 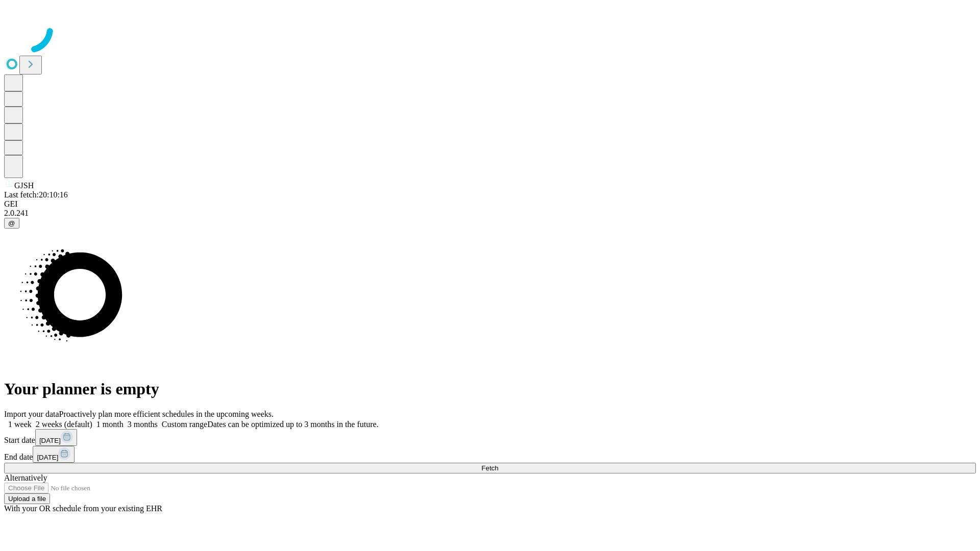 What do you see at coordinates (292, 424) in the screenshot?
I see `span: Dates can be optimized up to 3 months in the future.` at bounding box center [292, 424].